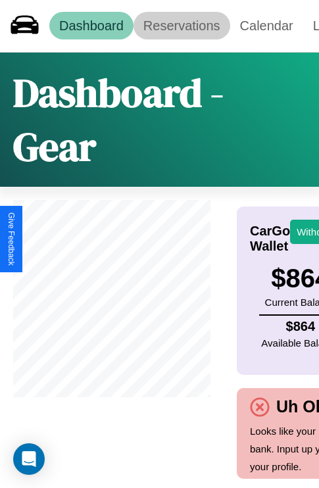  What do you see at coordinates (270, 239) in the screenshot?
I see `h4: CarGo Wallet` at bounding box center [270, 239].